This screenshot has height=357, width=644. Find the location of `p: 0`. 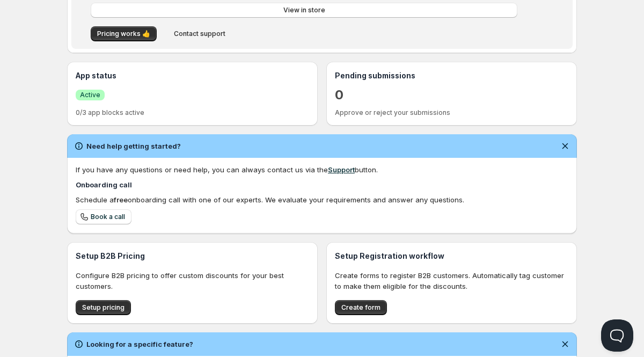

p: 0 is located at coordinates (339, 95).